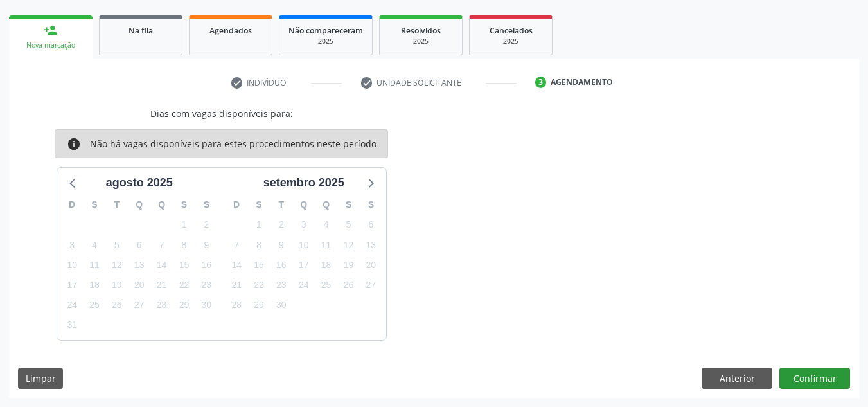  Describe the element at coordinates (94, 285) in the screenshot. I see `span: segunda-feira, 18 de agosto de 2025` at that location.